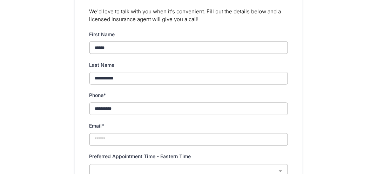 The height and width of the screenshot is (174, 377). What do you see at coordinates (140, 156) in the screenshot?
I see `label: Preferred Appointment Time - Eastern Time` at bounding box center [140, 156].